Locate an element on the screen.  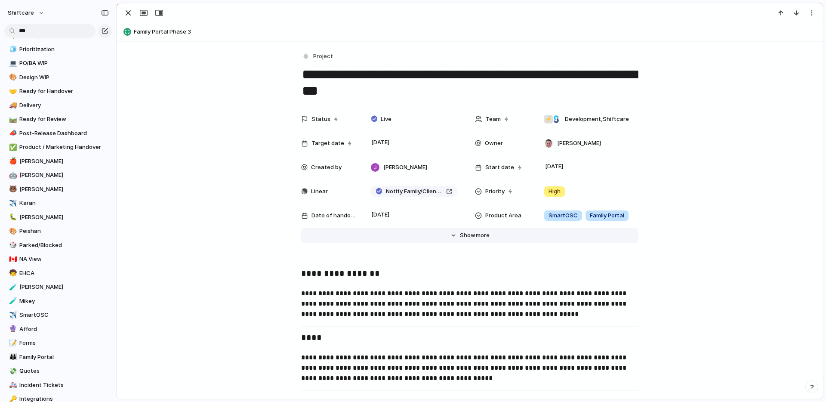
a: 🚚Delivery is located at coordinates (58, 105).